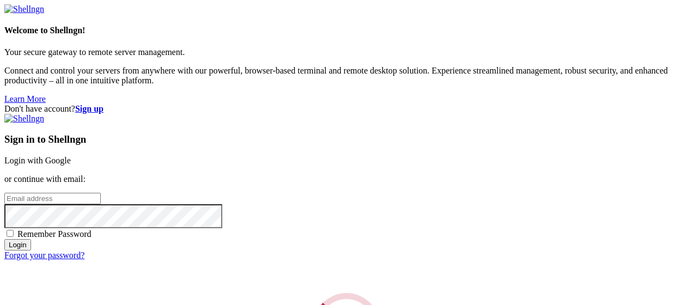 Image resolution: width=693 pixels, height=305 pixels. What do you see at coordinates (10, 233) in the screenshot?
I see `input: Remember Password` at bounding box center [10, 233].